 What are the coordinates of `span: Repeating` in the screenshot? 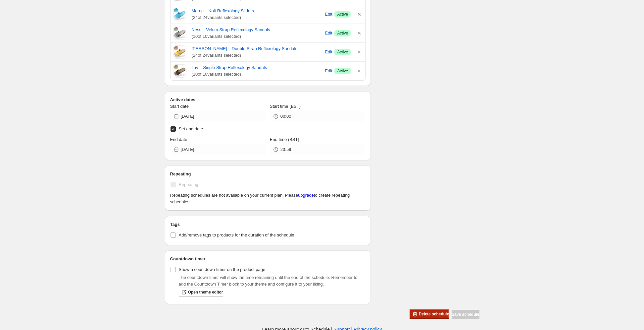 It's located at (188, 184).